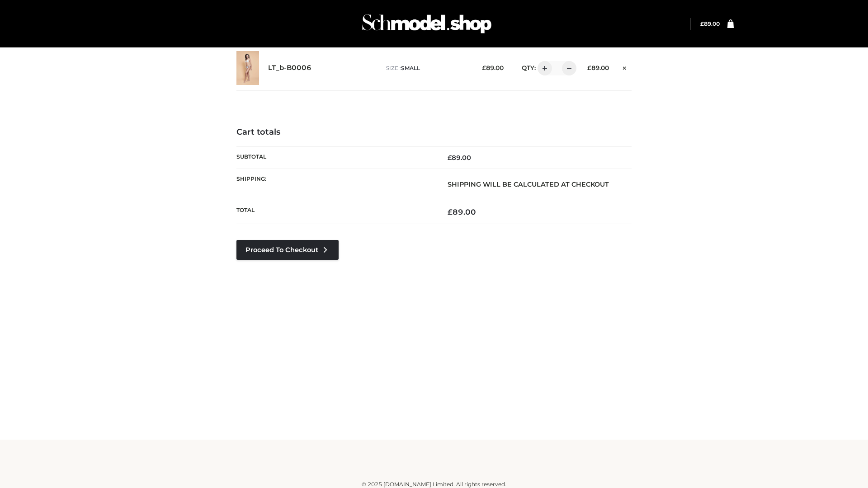 This screenshot has height=488, width=868. Describe the element at coordinates (248, 68) in the screenshot. I see `img: LT_b-B0006 - SMALL` at that location.